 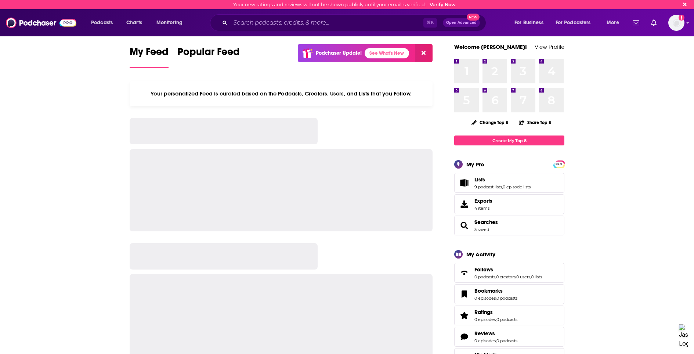 I want to click on span: Popular Feed, so click(x=209, y=54).